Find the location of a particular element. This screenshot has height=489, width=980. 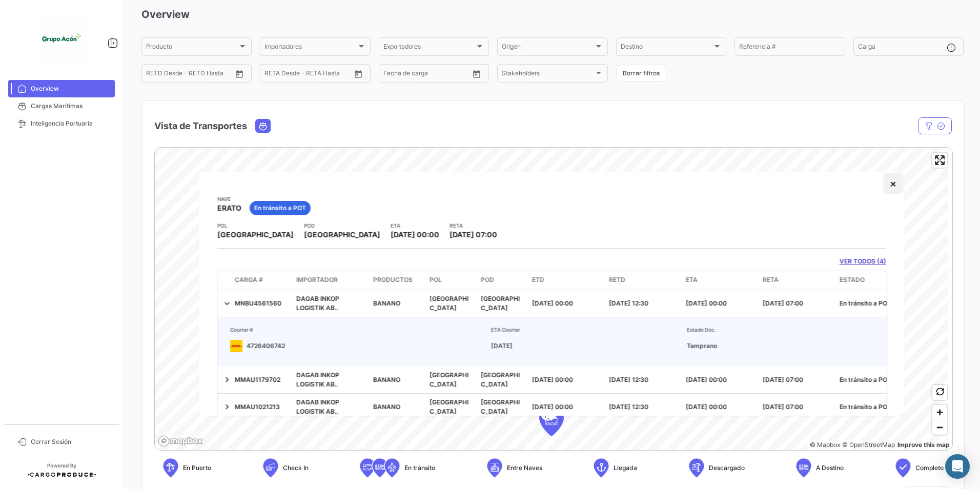

a: Map feedback is located at coordinates (923, 444).